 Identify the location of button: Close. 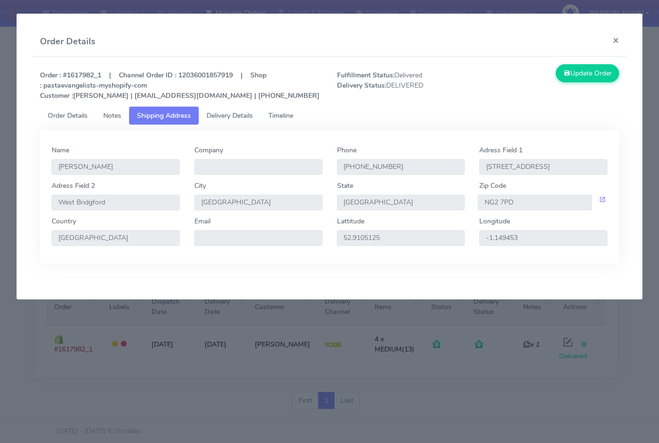
(616, 40).